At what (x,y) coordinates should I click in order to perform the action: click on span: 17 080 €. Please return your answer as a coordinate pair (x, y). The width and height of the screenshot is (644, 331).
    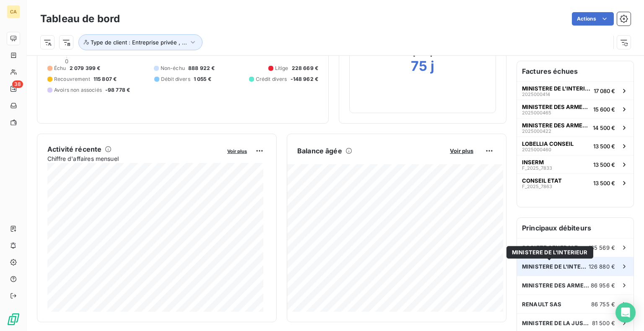
    Looking at the image, I should click on (604, 91).